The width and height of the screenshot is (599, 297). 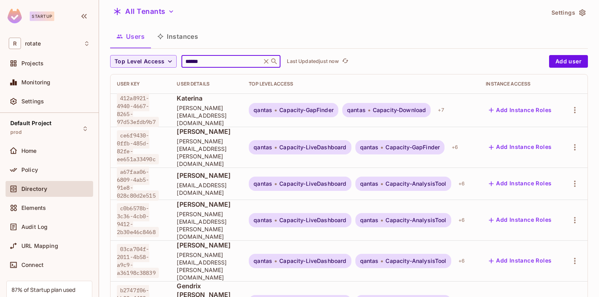 I want to click on span: R, so click(x=15, y=43).